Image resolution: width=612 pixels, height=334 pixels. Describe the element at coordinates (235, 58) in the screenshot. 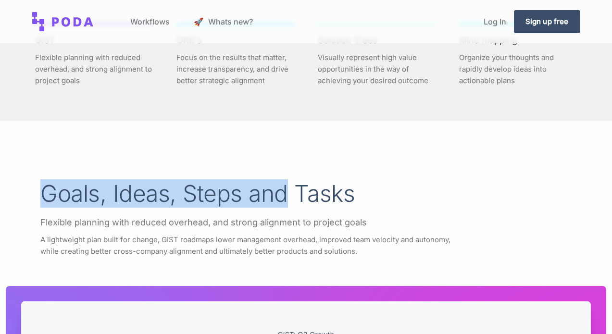

I see `a: OKR'sFocus on the results that matter, increase transparency, and drive better strategic alignment` at that location.